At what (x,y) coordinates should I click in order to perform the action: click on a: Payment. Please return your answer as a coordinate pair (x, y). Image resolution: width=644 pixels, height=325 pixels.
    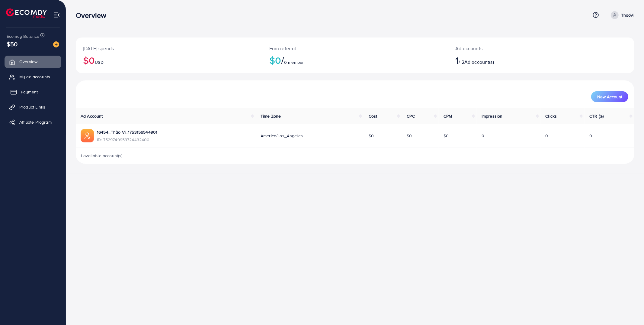
    Looking at the image, I should click on (33, 92).